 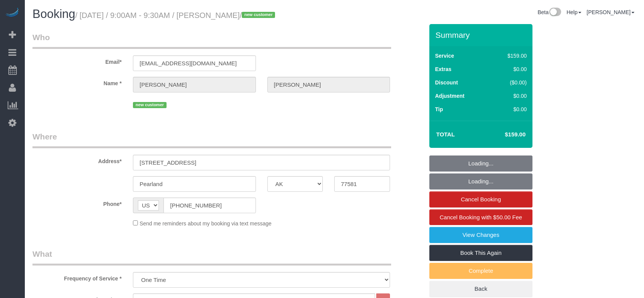 I want to click on legend: Where, so click(x=211, y=139).